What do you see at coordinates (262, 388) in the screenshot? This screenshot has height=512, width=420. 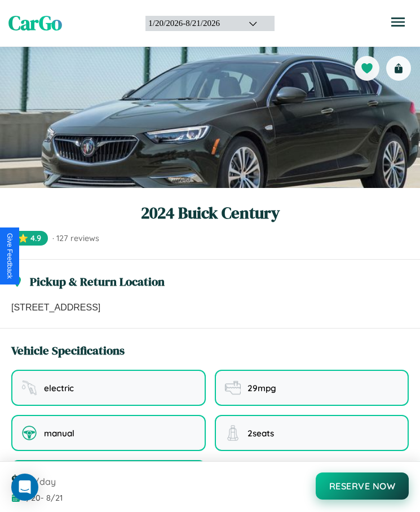 I see `span: 29 mpg` at bounding box center [262, 388].